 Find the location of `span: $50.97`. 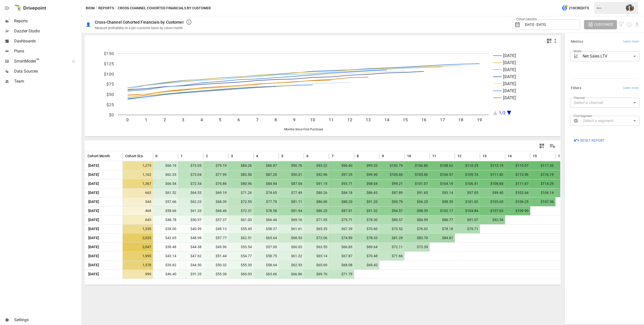

span: $50.97 is located at coordinates (191, 220).